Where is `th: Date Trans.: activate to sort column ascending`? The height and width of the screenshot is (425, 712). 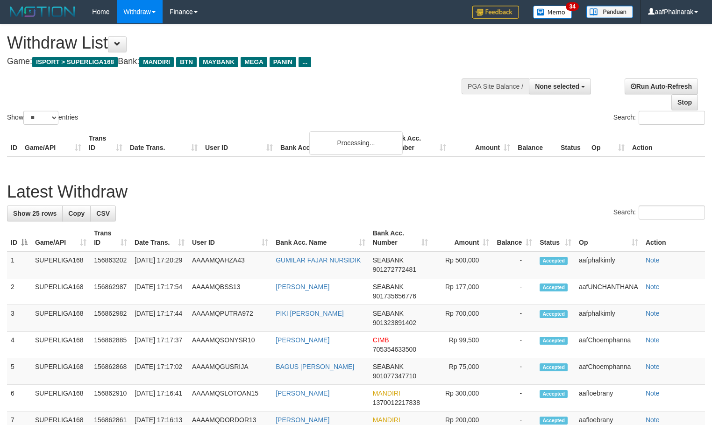 th: Date Trans.: activate to sort column ascending is located at coordinates (159, 238).